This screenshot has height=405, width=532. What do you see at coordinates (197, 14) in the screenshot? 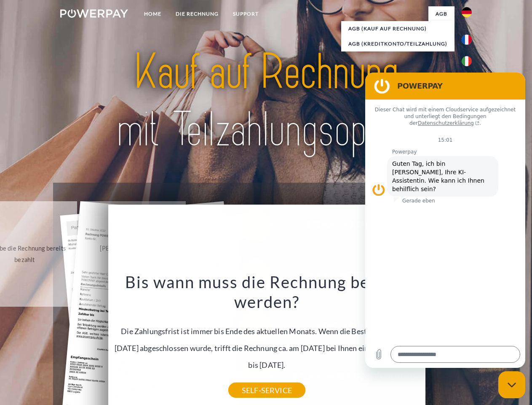
I see `a: DIE RECHNUNG` at bounding box center [197, 14].